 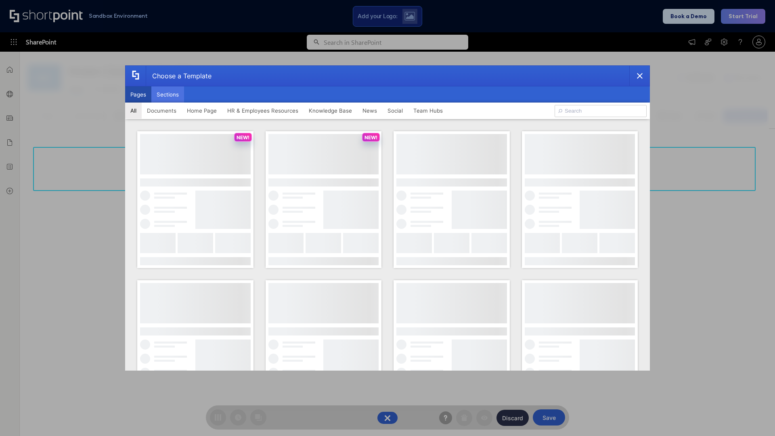 What do you see at coordinates (330, 111) in the screenshot?
I see `button: Knowledge Base` at bounding box center [330, 111].